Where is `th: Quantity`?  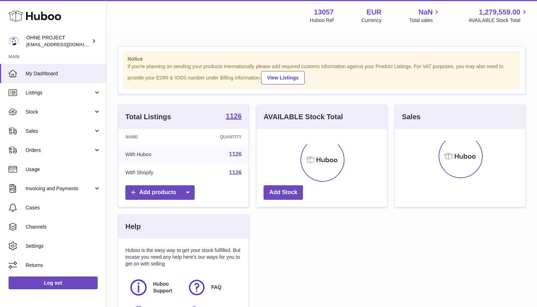 th: Quantity is located at coordinates (219, 137).